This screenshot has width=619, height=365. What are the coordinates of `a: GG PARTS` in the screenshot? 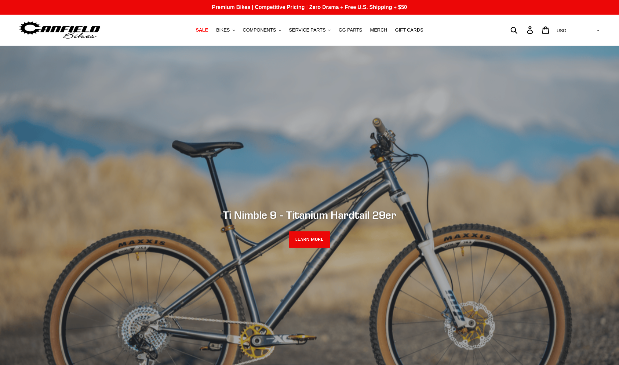 It's located at (350, 30).